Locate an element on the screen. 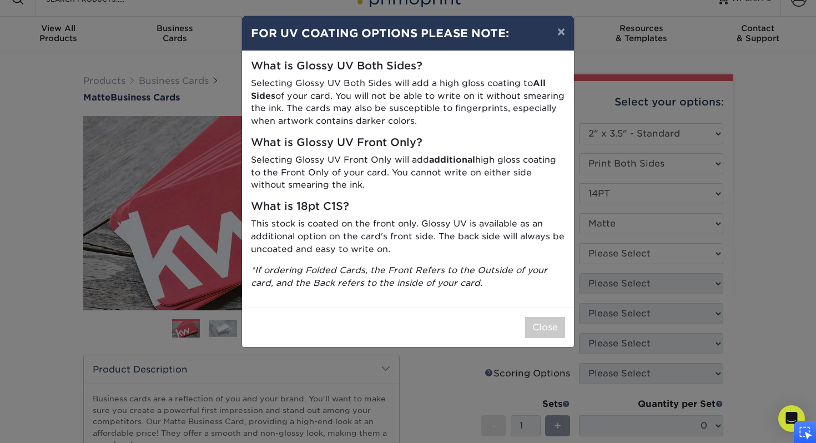  strong: additional is located at coordinates (452, 159).